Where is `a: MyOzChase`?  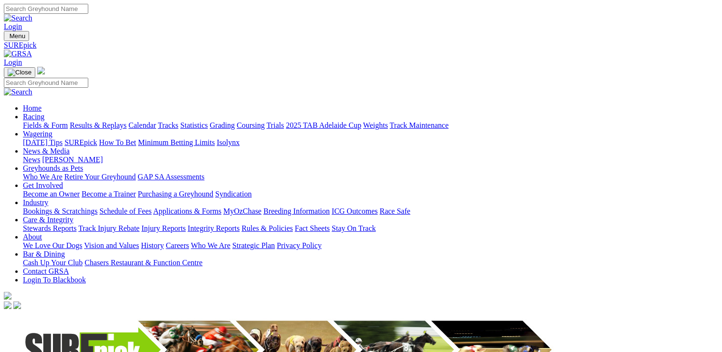
a: MyOzChase is located at coordinates (242, 211).